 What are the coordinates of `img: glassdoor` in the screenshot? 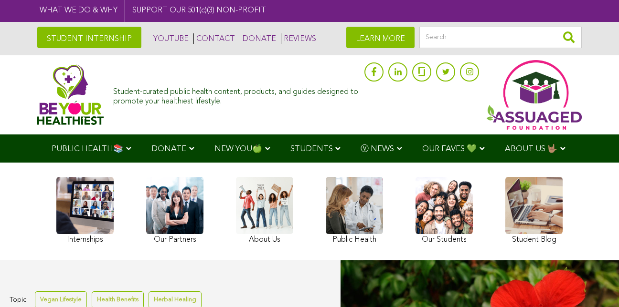 It's located at (422, 72).